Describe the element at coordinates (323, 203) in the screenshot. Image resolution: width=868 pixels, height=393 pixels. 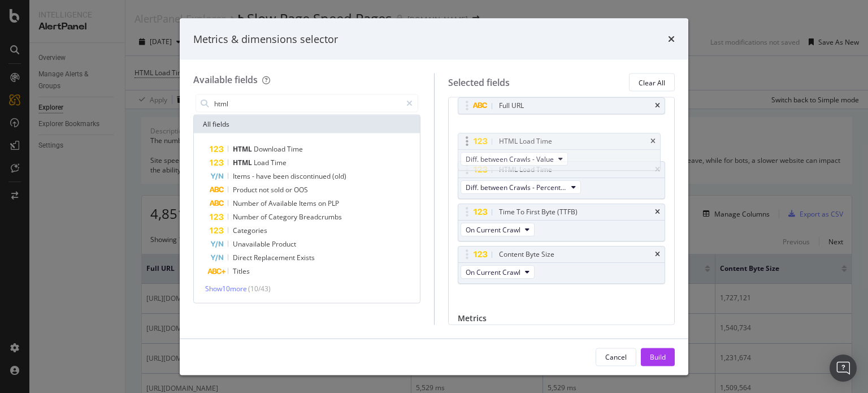
I see `span: on` at that location.